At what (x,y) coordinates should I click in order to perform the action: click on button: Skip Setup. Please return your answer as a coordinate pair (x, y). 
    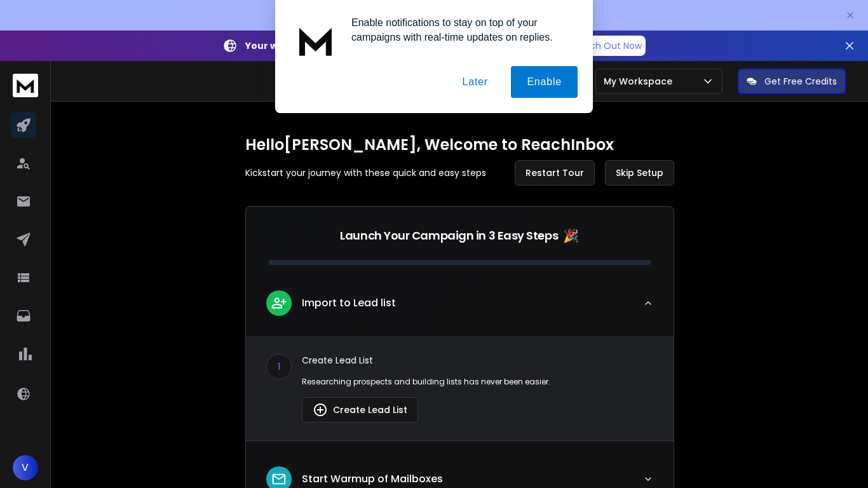
    Looking at the image, I should click on (639, 173).